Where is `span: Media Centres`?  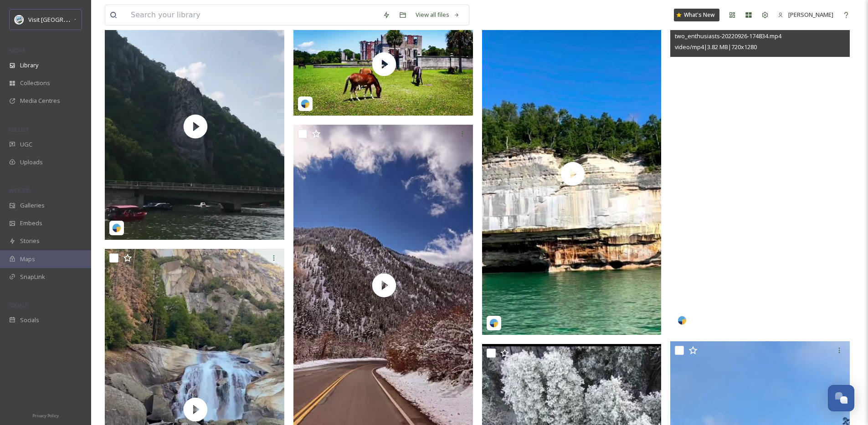
span: Media Centres is located at coordinates (40, 101).